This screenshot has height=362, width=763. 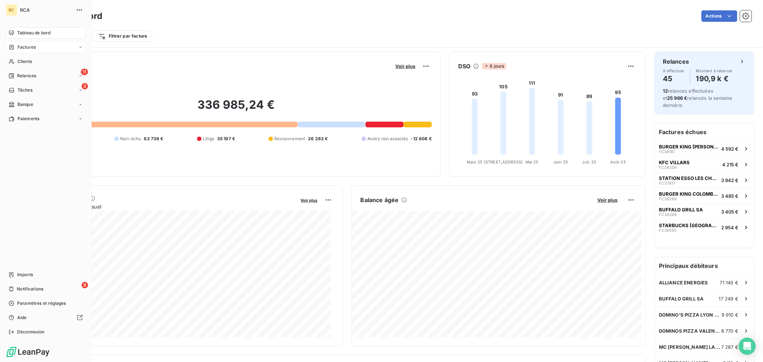 I want to click on span: FC37917, so click(x=666, y=183).